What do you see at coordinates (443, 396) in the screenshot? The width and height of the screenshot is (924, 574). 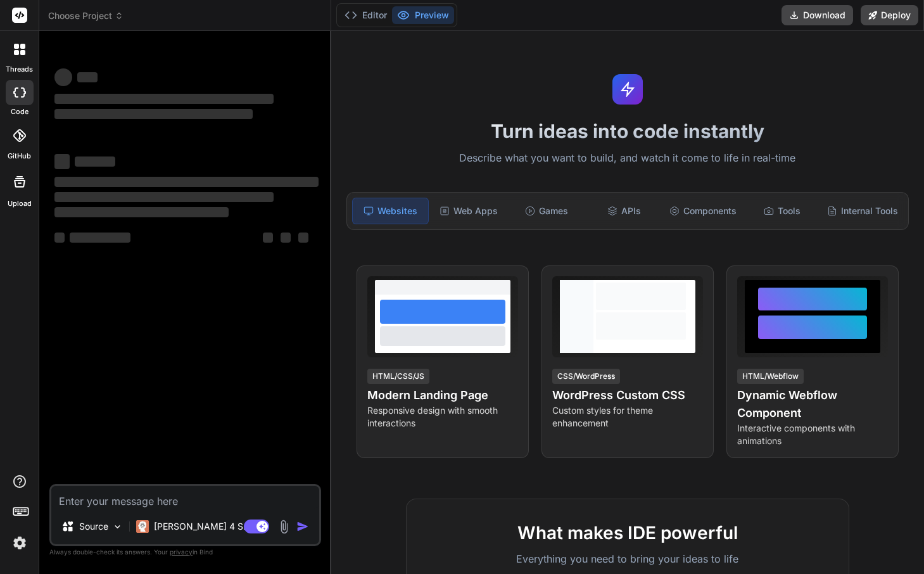 I see `h4: Modern Landing Page` at bounding box center [443, 396].